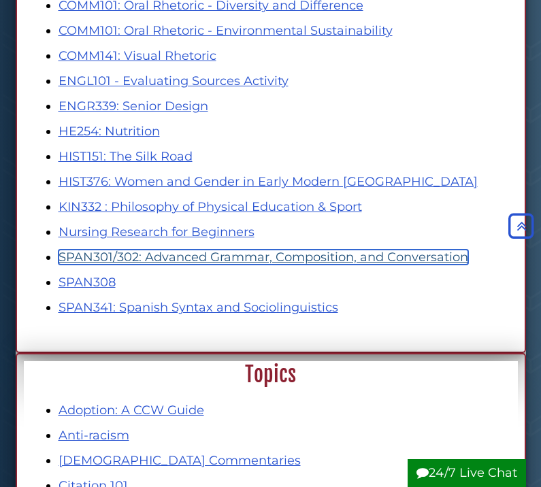 This screenshot has width=541, height=487. I want to click on a: Back to Top, so click(522, 227).